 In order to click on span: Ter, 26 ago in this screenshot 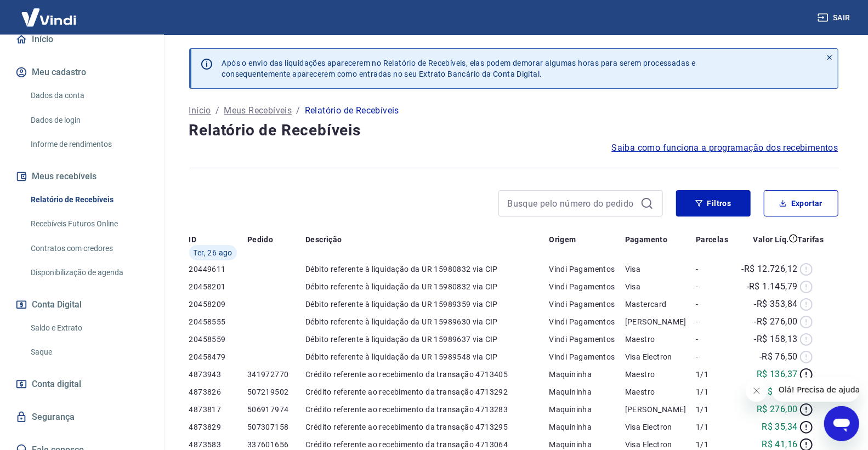, I will do `click(212, 253)`.